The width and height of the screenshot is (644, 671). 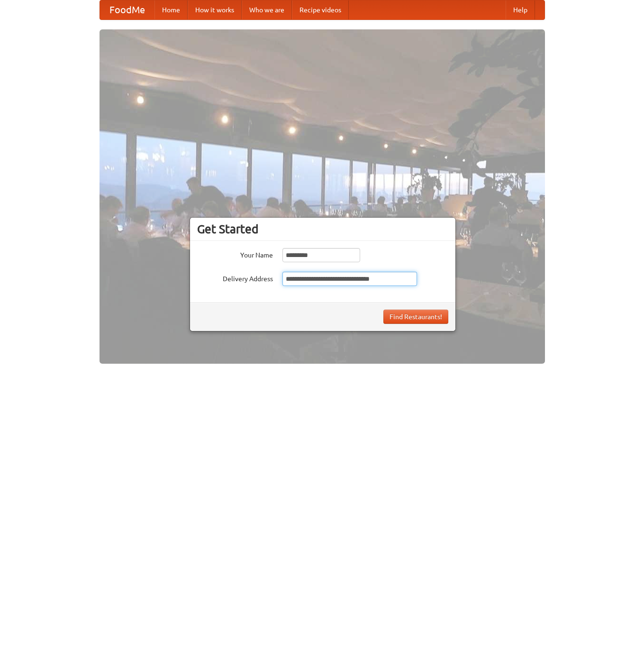 What do you see at coordinates (267, 10) in the screenshot?
I see `a: Who we are` at bounding box center [267, 10].